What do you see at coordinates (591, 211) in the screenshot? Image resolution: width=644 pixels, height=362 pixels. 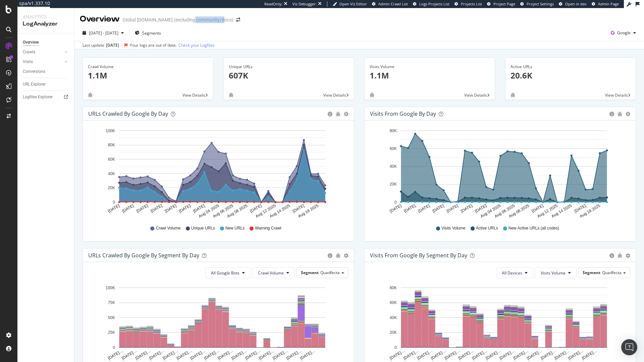 I see `text: Aug 18 2025` at bounding box center [591, 211].